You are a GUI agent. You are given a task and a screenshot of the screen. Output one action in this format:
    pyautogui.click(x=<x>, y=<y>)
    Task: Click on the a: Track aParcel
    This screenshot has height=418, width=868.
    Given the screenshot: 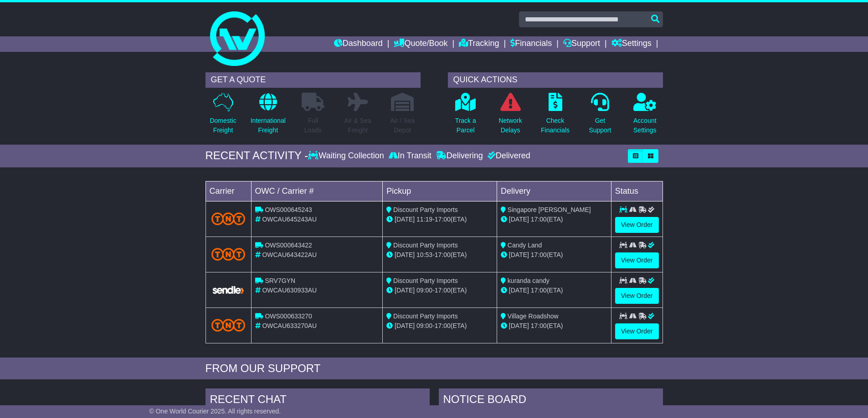 What is the action you would take?
    pyautogui.click(x=465, y=116)
    